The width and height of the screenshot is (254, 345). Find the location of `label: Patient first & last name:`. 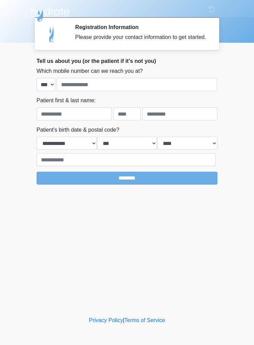

label: Patient first & last name: is located at coordinates (66, 100).